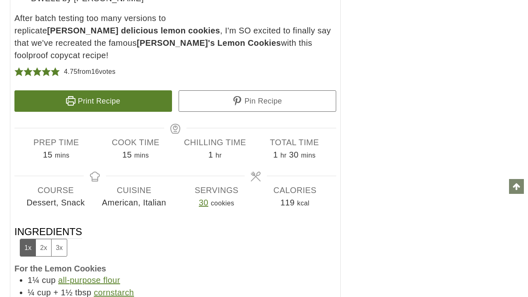 The height and width of the screenshot is (297, 528). What do you see at coordinates (257, 101) in the screenshot?
I see `a: Pin Recipe` at bounding box center [257, 101].